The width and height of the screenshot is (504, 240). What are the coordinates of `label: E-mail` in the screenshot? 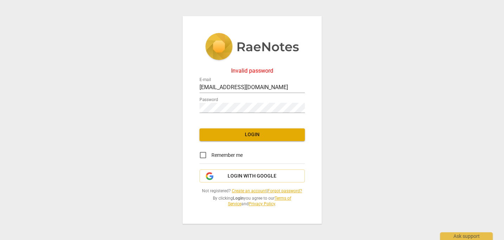 It's located at (205, 80).